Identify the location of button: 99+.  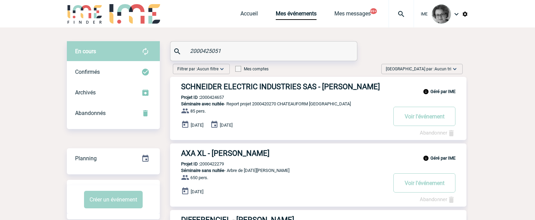
(373, 11).